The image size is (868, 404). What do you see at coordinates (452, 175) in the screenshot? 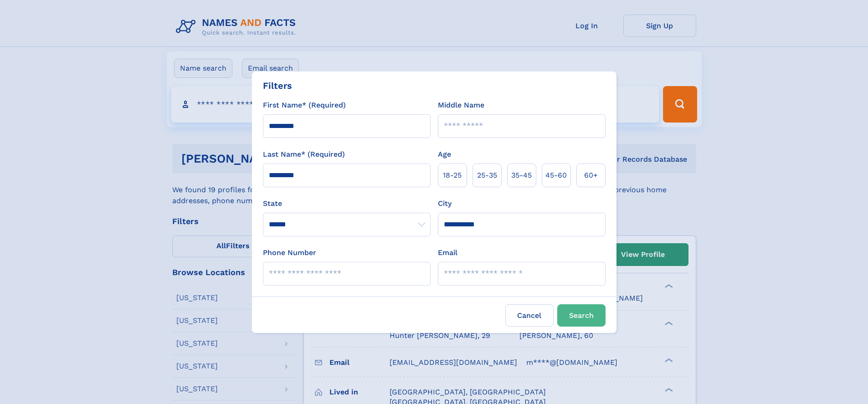
I see `span: 18‑25` at bounding box center [452, 175].